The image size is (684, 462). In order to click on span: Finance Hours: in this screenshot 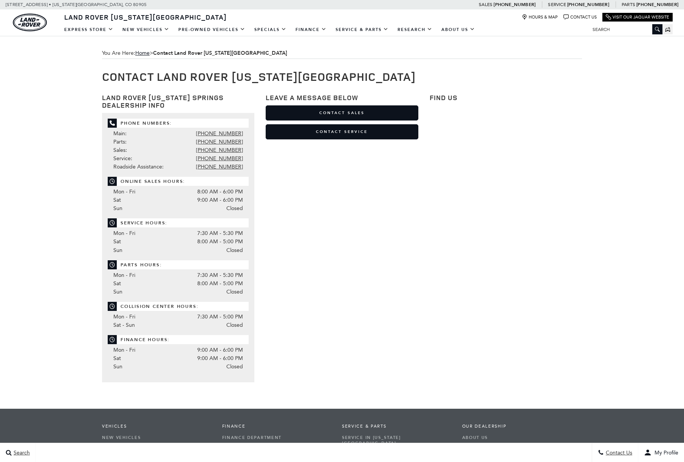, I will do `click(178, 340)`.